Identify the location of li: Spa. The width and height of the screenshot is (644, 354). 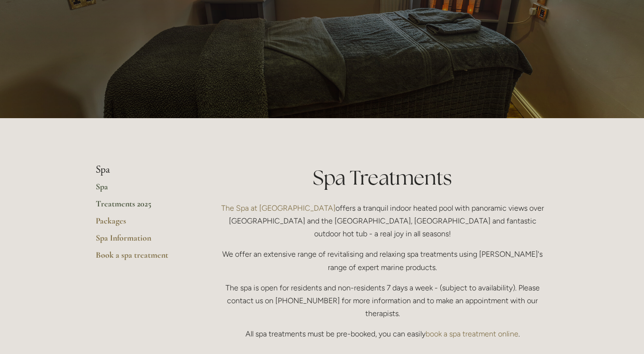
(141, 170).